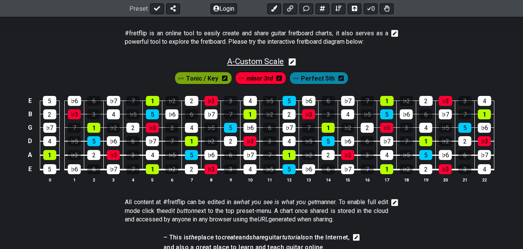  I want to click on th: 9, so click(231, 179).